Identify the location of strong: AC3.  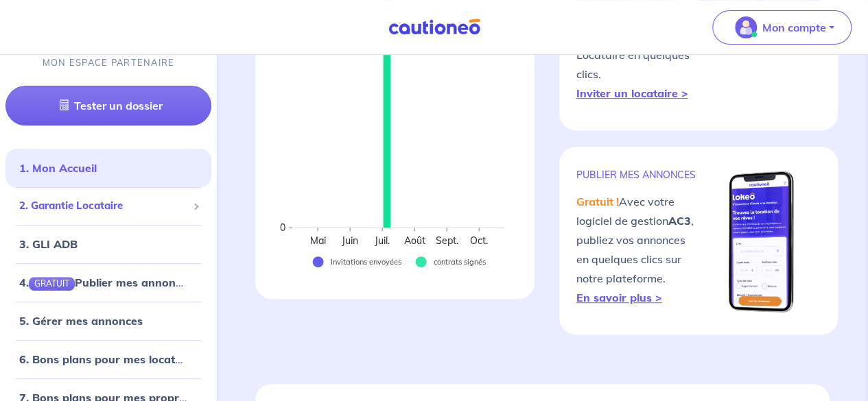
(679, 221).